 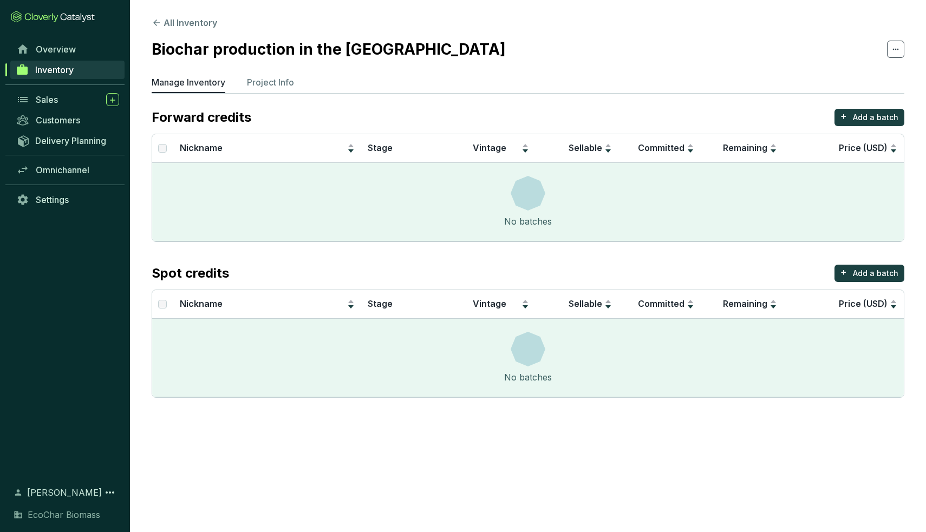 What do you see at coordinates (64, 515) in the screenshot?
I see `span: EcoChar Biomass` at bounding box center [64, 515].